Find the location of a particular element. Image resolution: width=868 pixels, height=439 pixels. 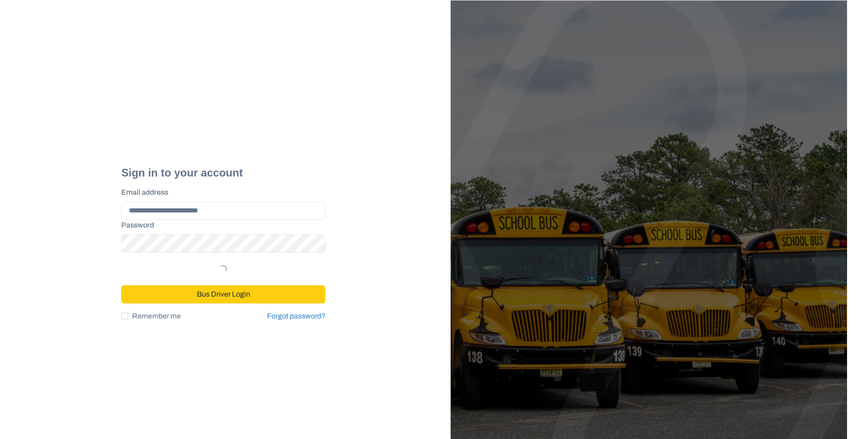

label: Password is located at coordinates (221, 225).